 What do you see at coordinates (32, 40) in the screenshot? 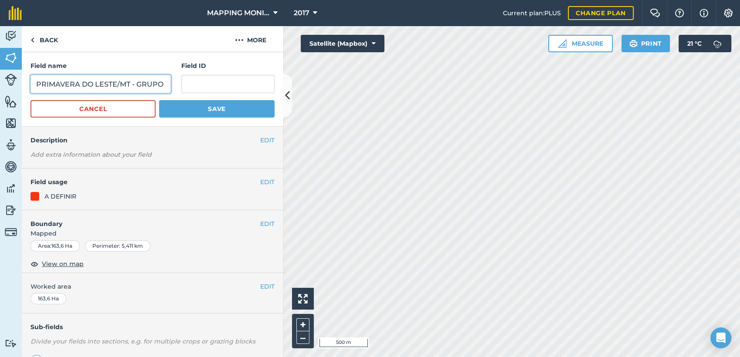
I see `img: svg+xml;base64,PHN2ZyB4bWxucz0iaHR0cDovL3d3dy53My5vcmcvMjAwMC9zdmciIHdpZHRoPSI5IiBoZWlnaHQ9IjI0Ii...` at bounding box center [32, 40].